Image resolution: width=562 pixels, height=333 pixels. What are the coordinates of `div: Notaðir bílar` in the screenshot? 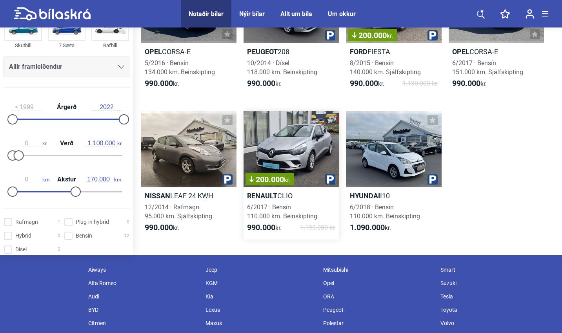 It's located at (206, 14).